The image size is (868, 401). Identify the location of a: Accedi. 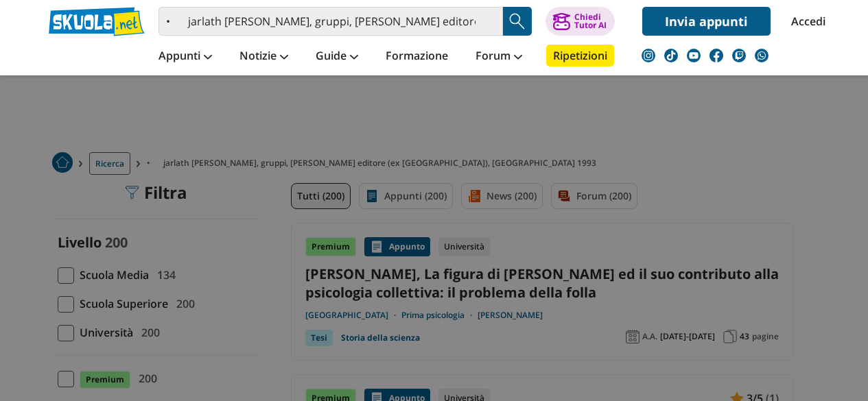
(805, 21).